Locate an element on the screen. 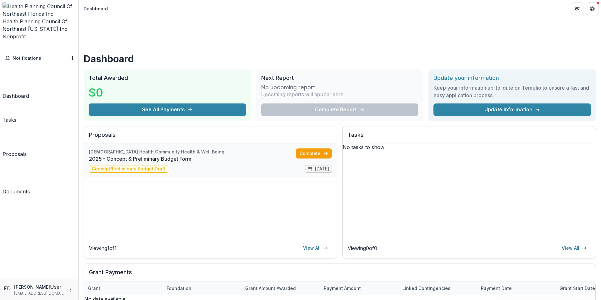 The width and height of the screenshot is (601, 300). h2: Total Awarded is located at coordinates (167, 78).